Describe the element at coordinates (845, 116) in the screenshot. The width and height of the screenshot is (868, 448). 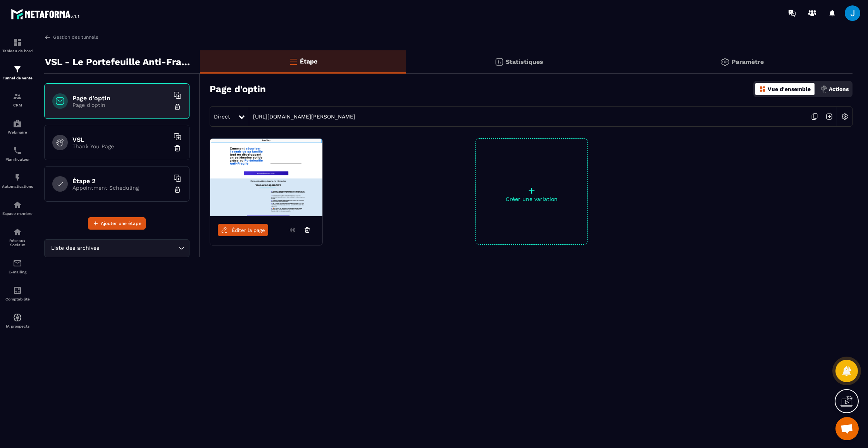
I see `img: setting-w.858f3a88.svg` at that location.